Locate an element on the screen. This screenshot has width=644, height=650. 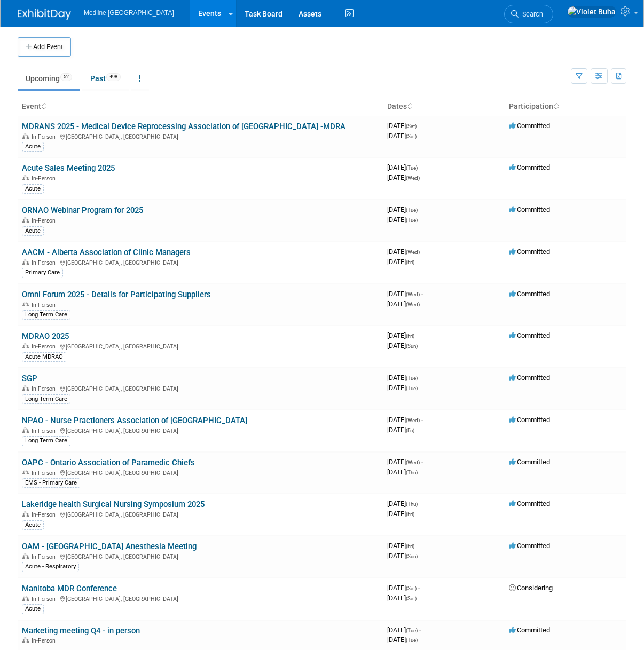
a: Omni Forum 2025 - Details for Participating Suppliers is located at coordinates (116, 295).